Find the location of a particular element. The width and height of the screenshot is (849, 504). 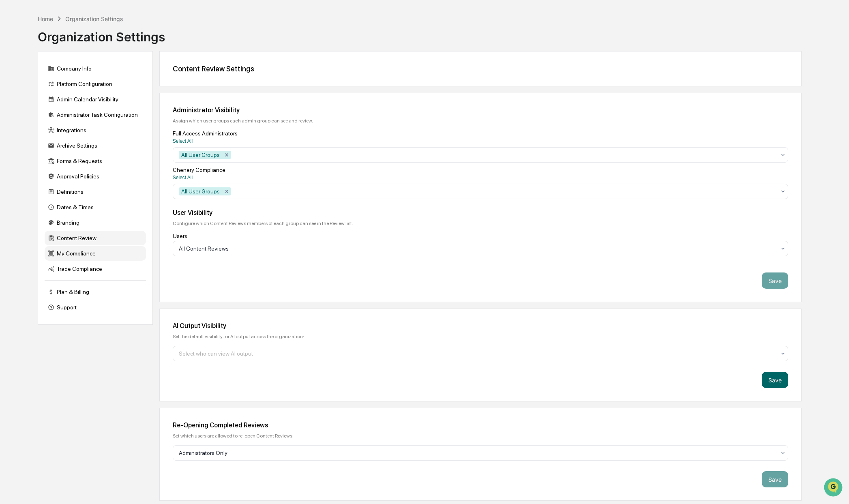

div: Archive Settings is located at coordinates (95, 145).